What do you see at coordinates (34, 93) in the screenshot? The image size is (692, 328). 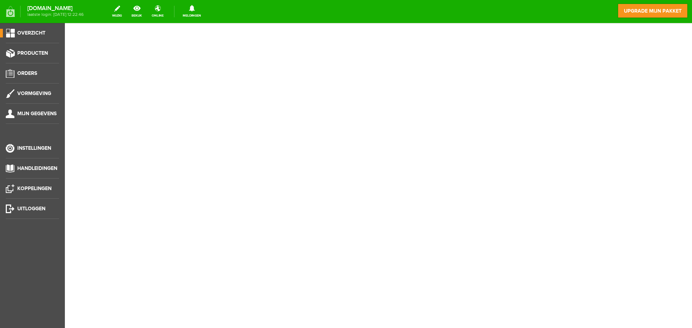 I see `span: Vormgeving` at bounding box center [34, 93].